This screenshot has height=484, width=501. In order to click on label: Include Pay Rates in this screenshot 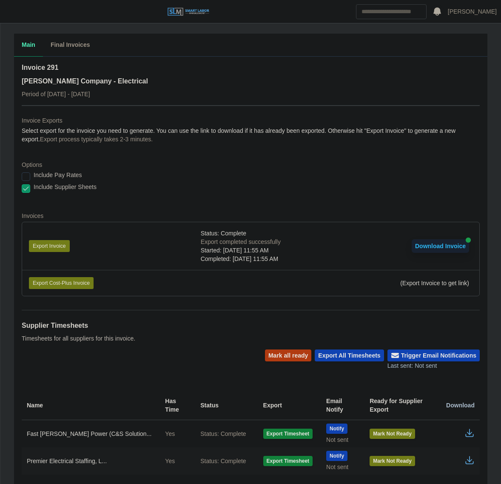, I will do `click(58, 175)`.